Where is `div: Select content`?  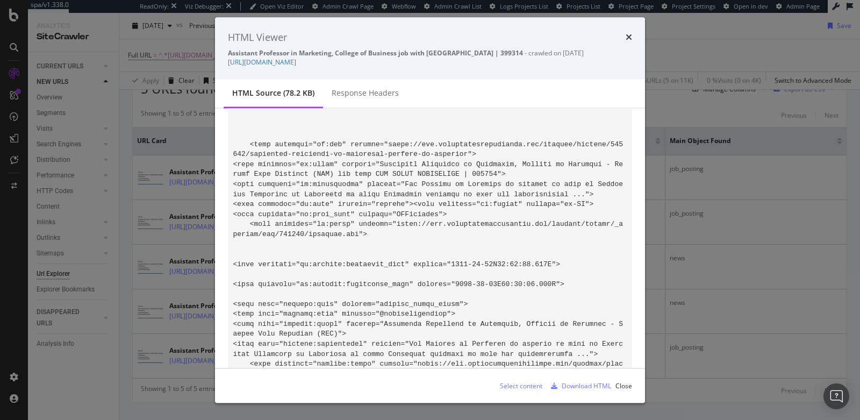
div: Select content is located at coordinates (521, 385).